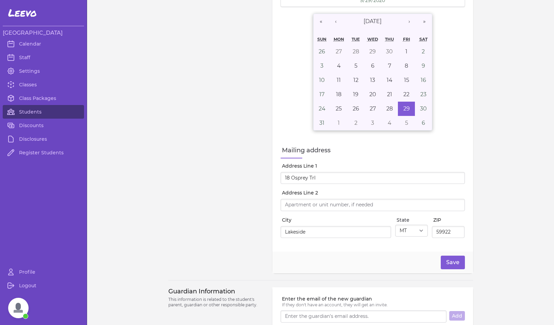 Image resolution: width=554 pixels, height=325 pixels. What do you see at coordinates (216, 302) in the screenshot?
I see `p: This information is related to the student's parent, guardian or other responsible party.` at bounding box center [216, 302].